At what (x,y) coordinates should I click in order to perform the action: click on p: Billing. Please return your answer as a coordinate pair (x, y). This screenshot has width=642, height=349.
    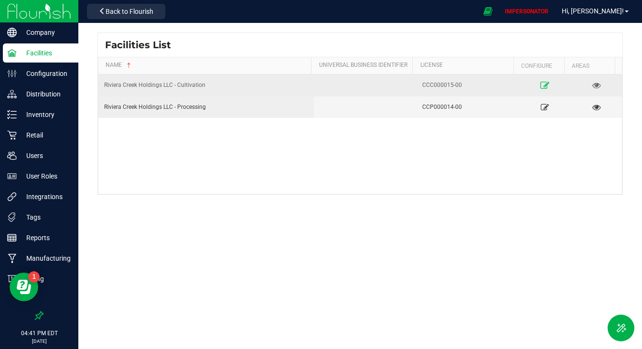
    Looking at the image, I should click on (45, 279).